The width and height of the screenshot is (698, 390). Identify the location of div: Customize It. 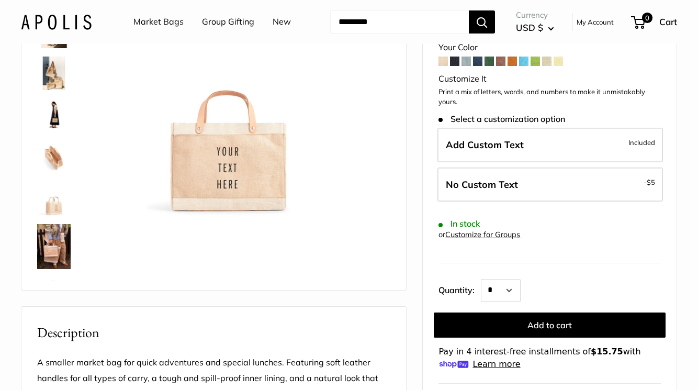
(550, 79).